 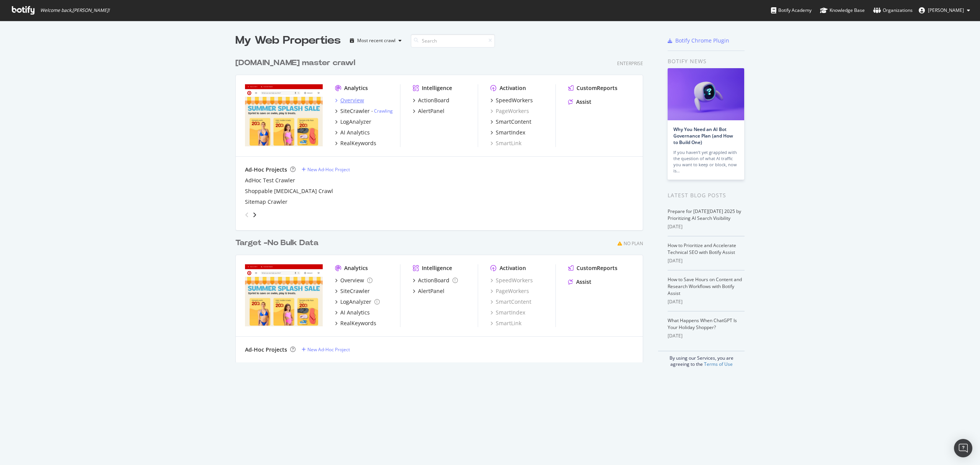 I want to click on a: SpeedWorkers, so click(x=511, y=280).